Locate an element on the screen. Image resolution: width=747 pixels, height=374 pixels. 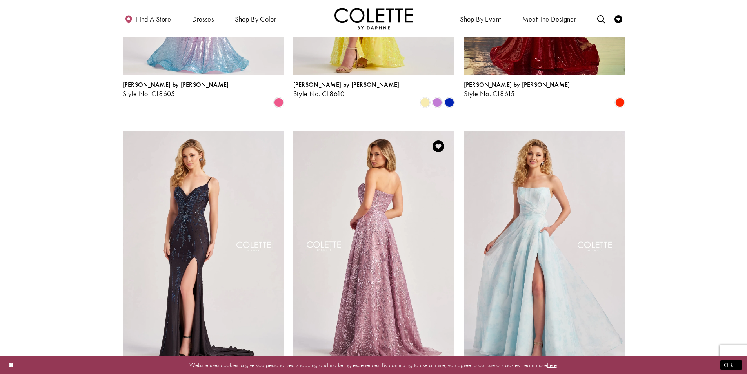
a: Toggle search is located at coordinates (601, 18).